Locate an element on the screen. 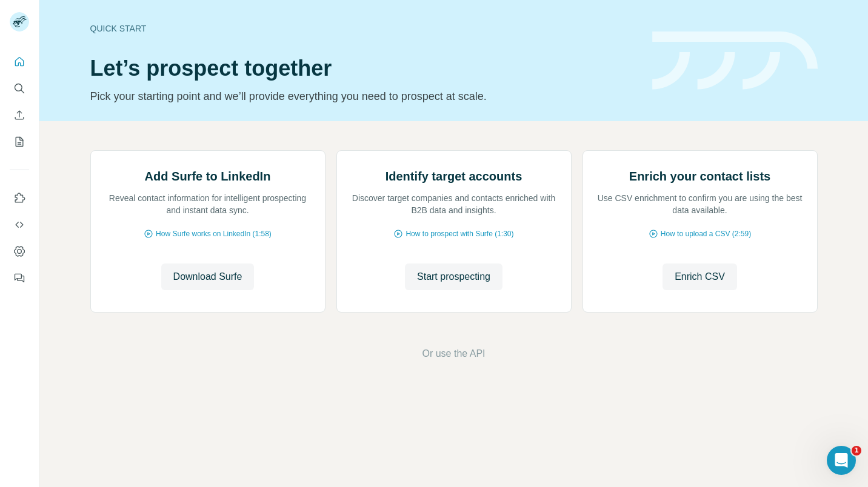 Image resolution: width=868 pixels, height=487 pixels. span: How to upload a CSV (2:59) is located at coordinates (706, 234).